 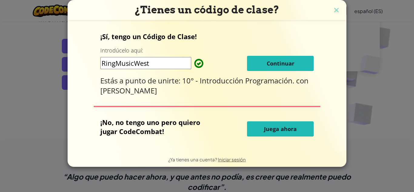 I want to click on font: Iniciar sesión, so click(x=232, y=159).